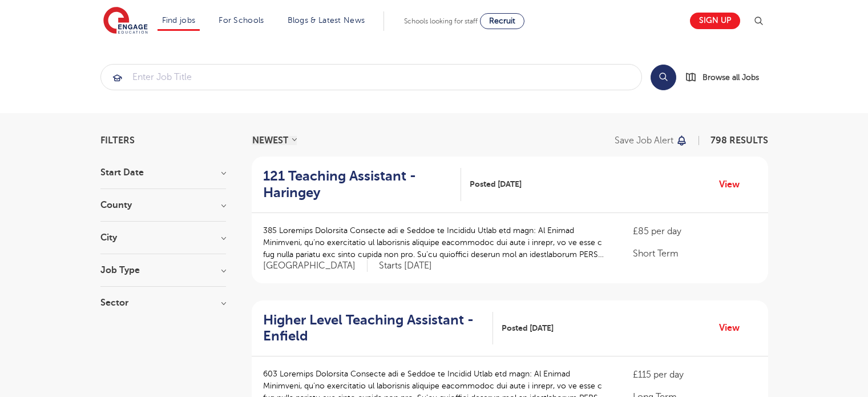 The image size is (868, 397). What do you see at coordinates (651, 140) in the screenshot?
I see `button: Save job alert` at bounding box center [651, 140].